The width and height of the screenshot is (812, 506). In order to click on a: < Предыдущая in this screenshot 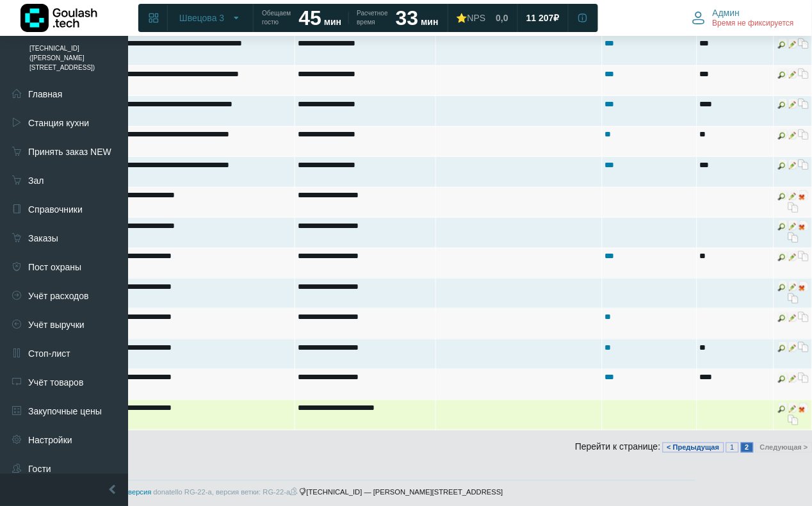, I will do `click(694, 447)`.